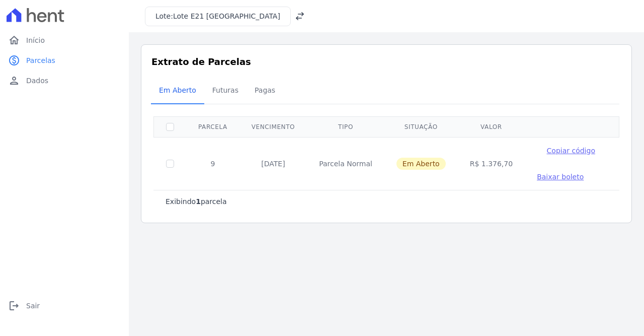 This screenshot has height=336, width=644. Describe the element at coordinates (225, 91) in the screenshot. I see `a: Futuras` at that location.